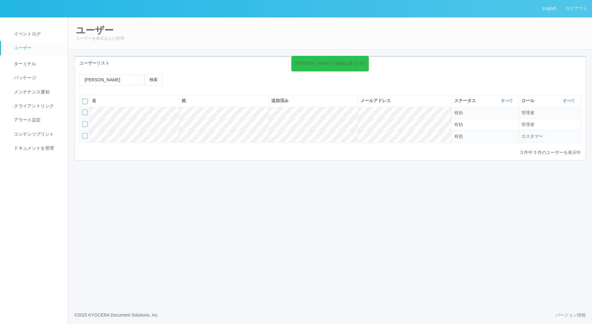  I want to click on a: ユーザー, so click(37, 48).